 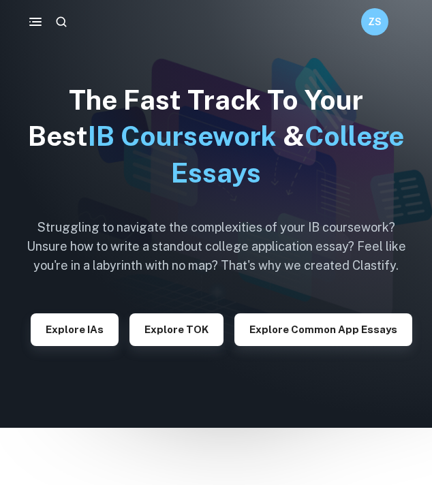 I want to click on h1: The Fast Track To Your Best &, so click(x=216, y=136).